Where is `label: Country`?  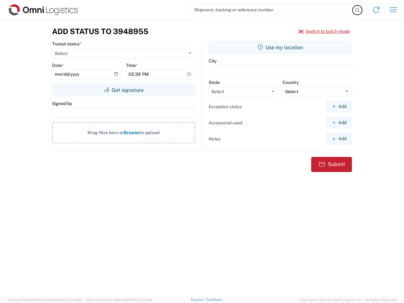
label: Country is located at coordinates (290, 82).